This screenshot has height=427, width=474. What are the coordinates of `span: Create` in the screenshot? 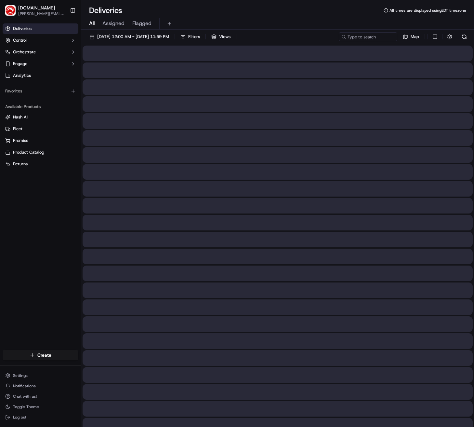 It's located at (44, 355).